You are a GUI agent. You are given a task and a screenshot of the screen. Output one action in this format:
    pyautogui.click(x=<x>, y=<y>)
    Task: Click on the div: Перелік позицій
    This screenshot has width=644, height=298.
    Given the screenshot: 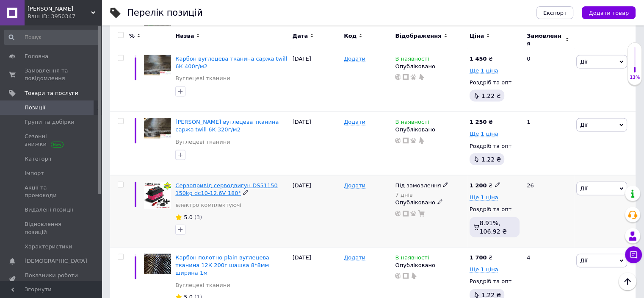 What is the action you would take?
    pyautogui.click(x=165, y=13)
    